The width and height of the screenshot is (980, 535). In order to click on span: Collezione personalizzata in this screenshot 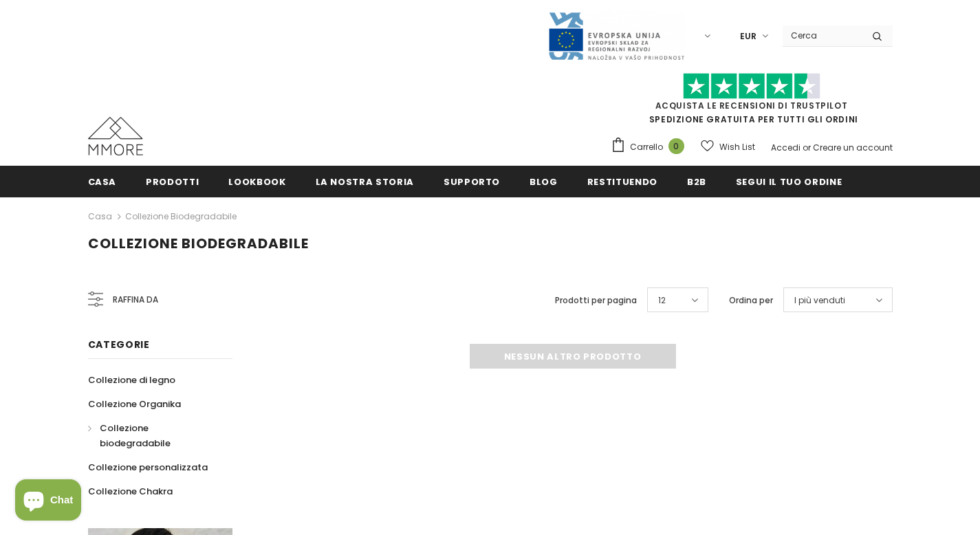, I will do `click(148, 467)`.